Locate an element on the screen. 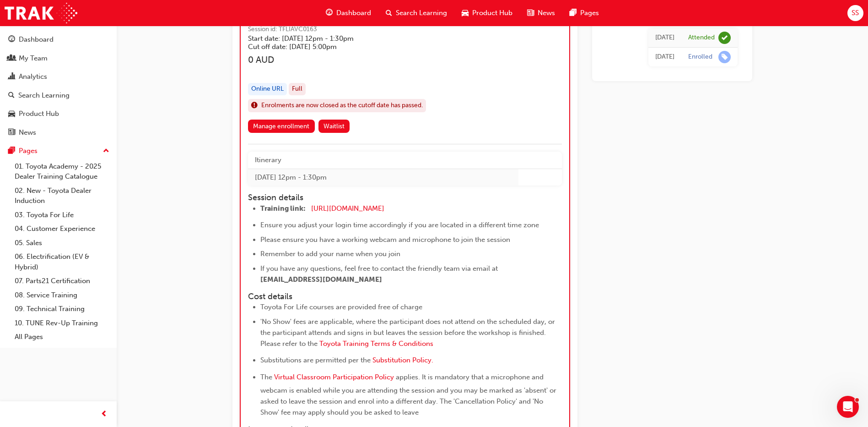 The width and height of the screenshot is (868, 427). span: Ensure you adjust your login time accordingly if you are located in a different time zone is located at coordinates (399, 225).